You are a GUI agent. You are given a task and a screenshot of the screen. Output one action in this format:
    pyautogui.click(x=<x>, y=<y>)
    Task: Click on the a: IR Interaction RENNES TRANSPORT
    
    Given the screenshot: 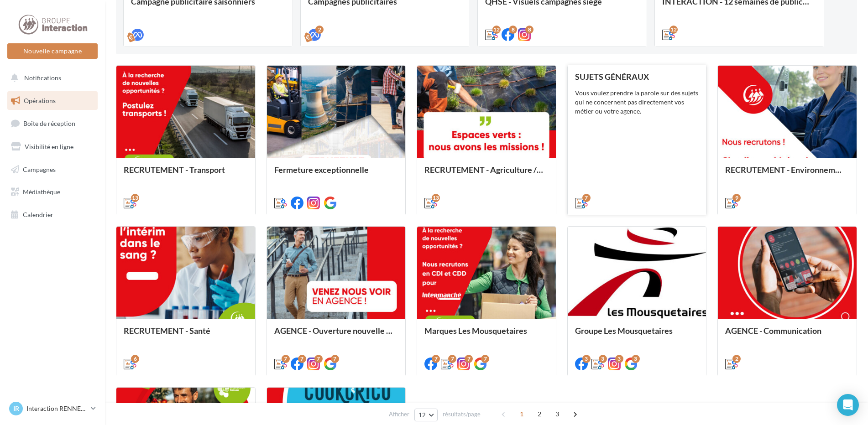 What is the action you would take?
    pyautogui.click(x=52, y=409)
    